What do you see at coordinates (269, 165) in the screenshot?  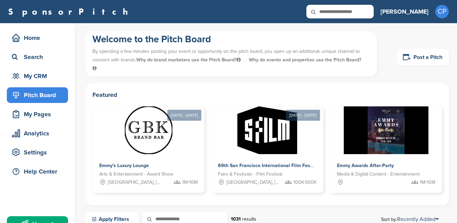 I see `span: 69th San Francisco International Film Festival` at bounding box center [269, 165].